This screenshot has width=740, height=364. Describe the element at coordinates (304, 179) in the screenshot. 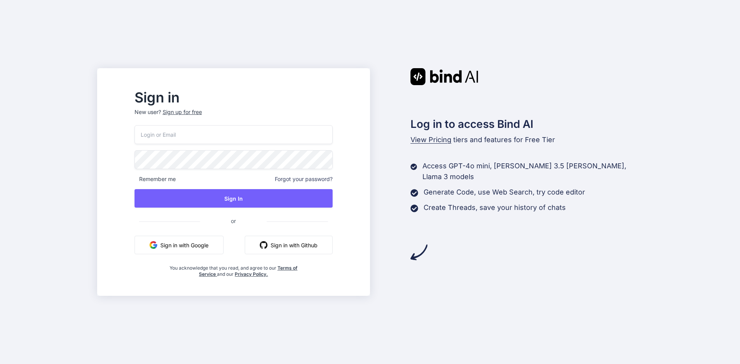

I see `span: Forgot your password?` at that location.